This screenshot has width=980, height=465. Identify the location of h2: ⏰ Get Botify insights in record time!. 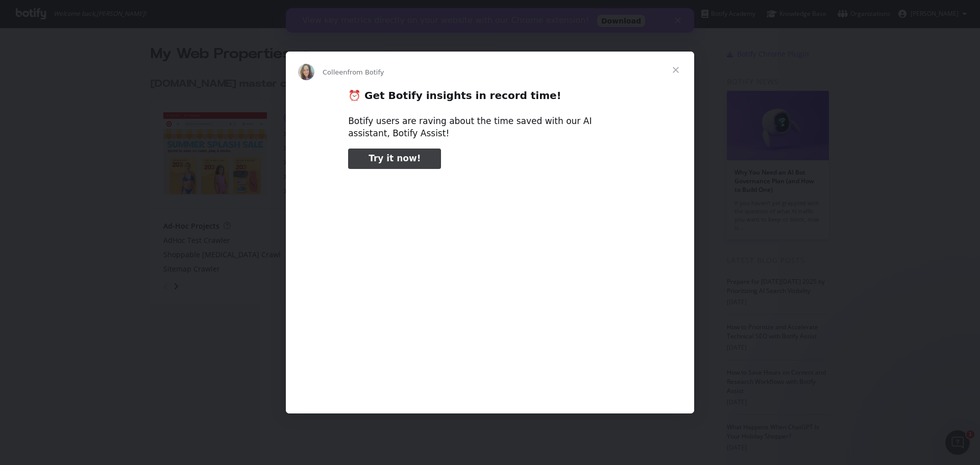
(490, 98).